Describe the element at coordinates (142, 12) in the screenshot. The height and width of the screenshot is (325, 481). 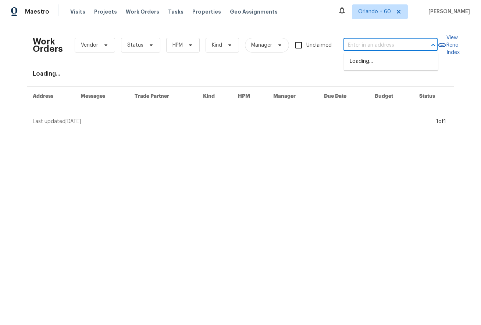
I see `span: Work Orders` at that location.